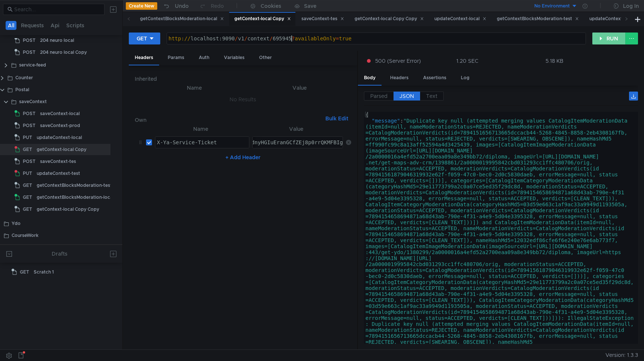 This screenshot has width=644, height=361. I want to click on div: 204 neuro local Copy, so click(63, 53).